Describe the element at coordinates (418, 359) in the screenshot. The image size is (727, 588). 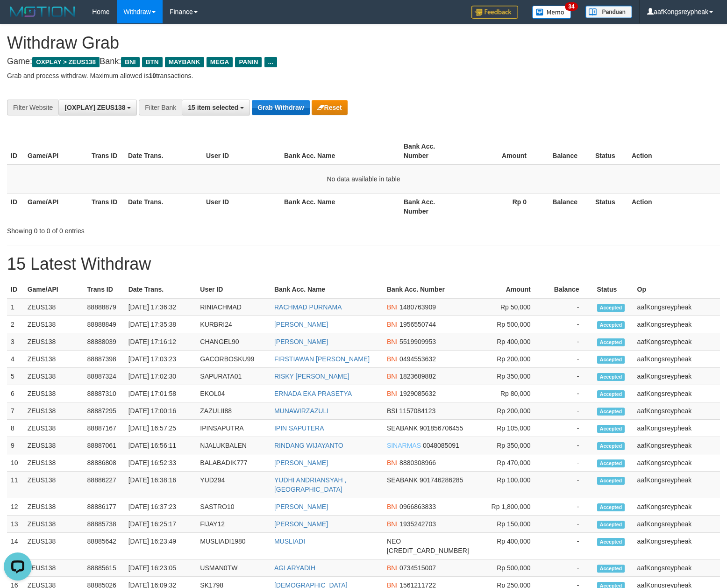
I see `span: Copy 0494553632 to clipboard` at that location.